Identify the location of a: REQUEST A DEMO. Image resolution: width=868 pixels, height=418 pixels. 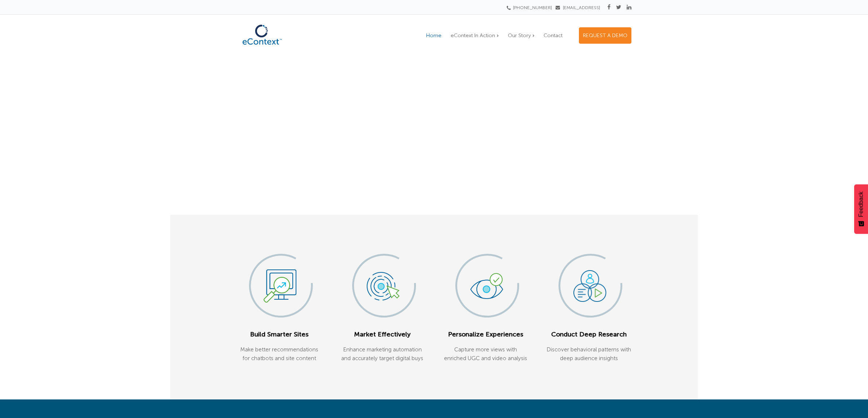
(605, 35).